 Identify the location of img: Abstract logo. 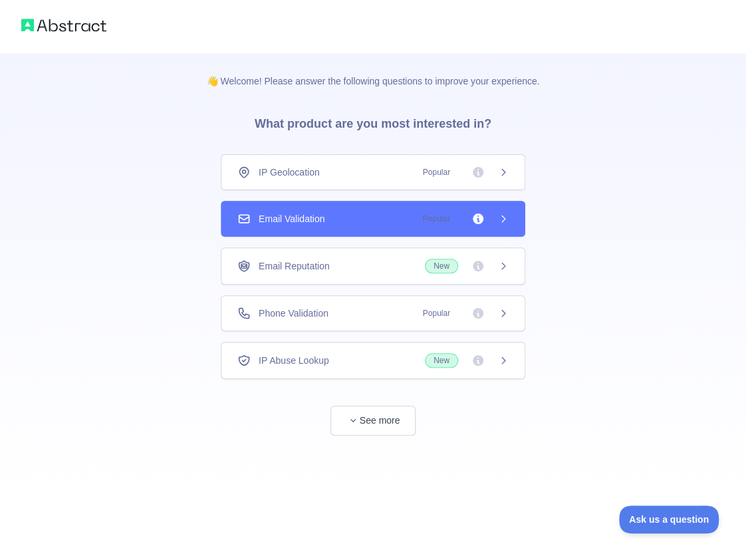
(64, 25).